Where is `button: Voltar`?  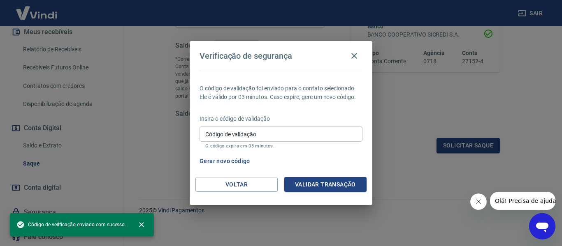 button: Voltar is located at coordinates (236, 185).